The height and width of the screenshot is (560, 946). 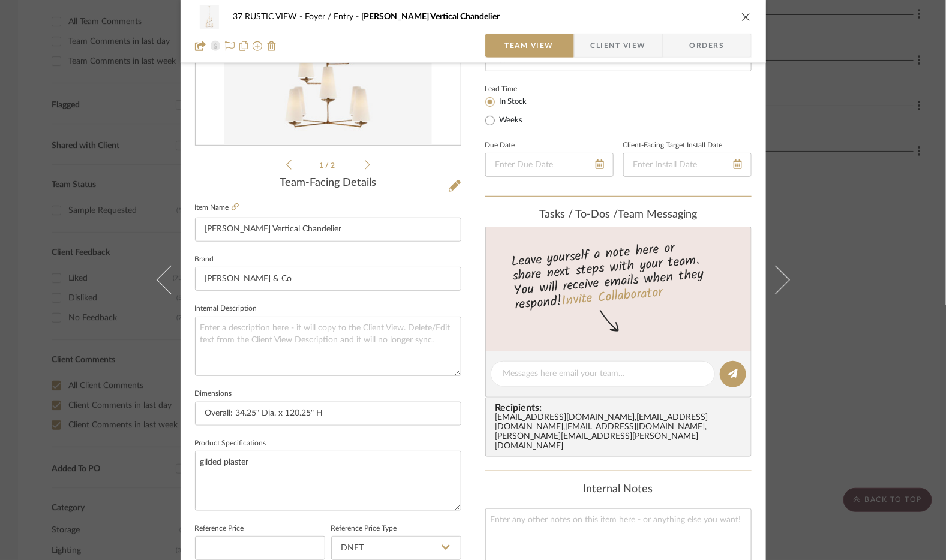 I want to click on div: team Messaging, so click(x=618, y=215).